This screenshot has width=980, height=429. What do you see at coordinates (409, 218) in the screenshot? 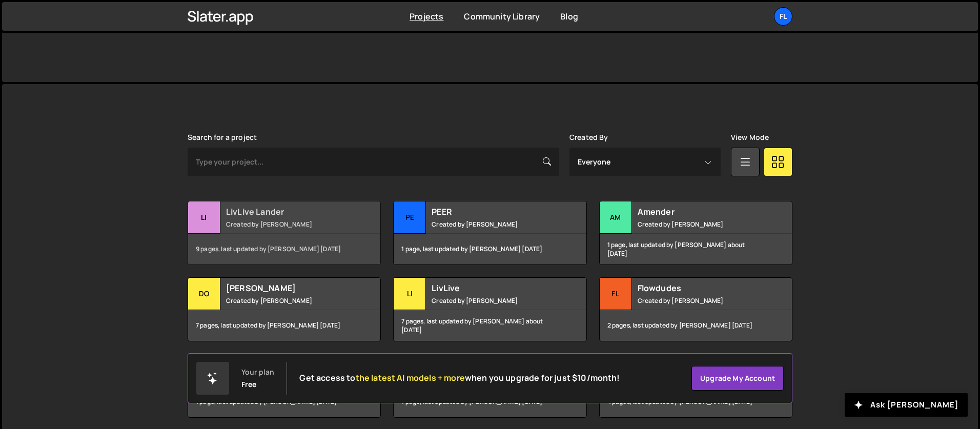
I see `div: PE` at bounding box center [409, 218].